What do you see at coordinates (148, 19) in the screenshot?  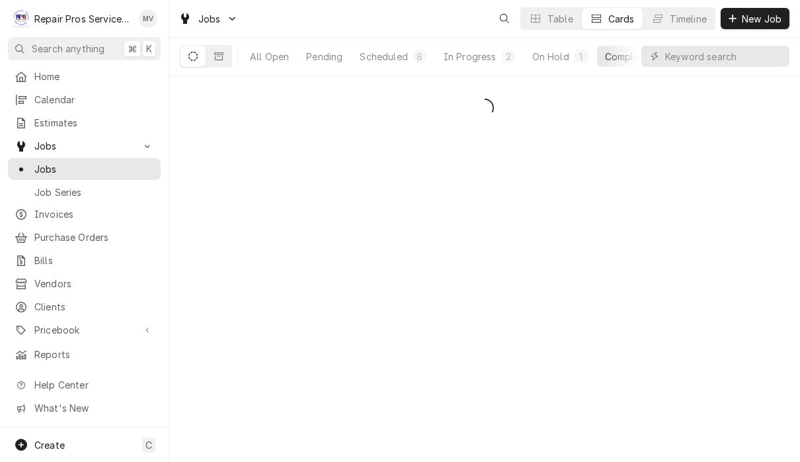 I see `div: MV` at bounding box center [148, 19].